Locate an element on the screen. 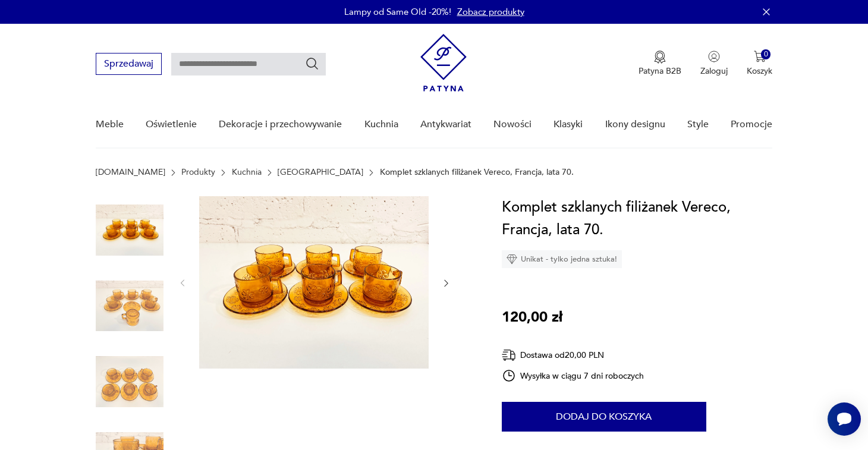 This screenshot has height=450, width=868. a: Ikony designu is located at coordinates (635, 124).